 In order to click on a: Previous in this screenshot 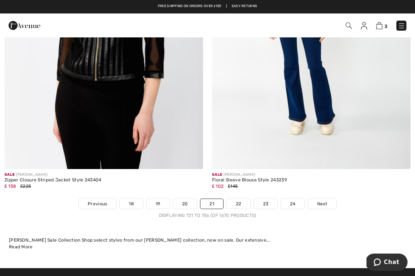, I will do `click(97, 203)`.